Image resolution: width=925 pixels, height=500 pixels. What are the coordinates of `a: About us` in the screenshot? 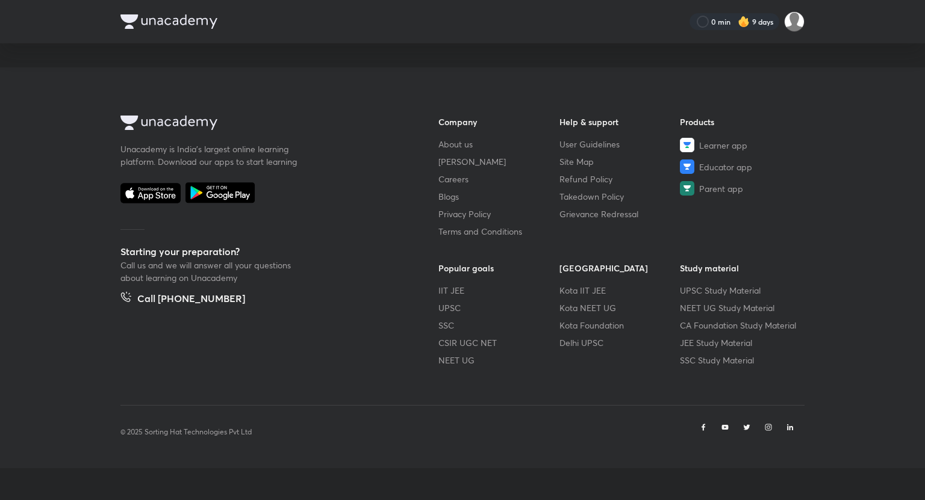 It's located at (498, 144).